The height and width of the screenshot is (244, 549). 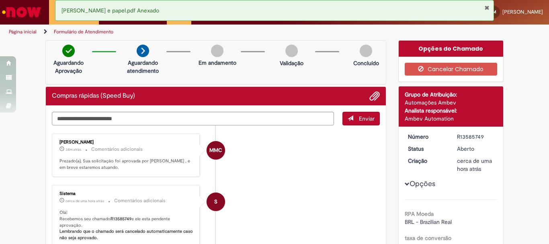 I want to click on button: Enviar, so click(x=361, y=119).